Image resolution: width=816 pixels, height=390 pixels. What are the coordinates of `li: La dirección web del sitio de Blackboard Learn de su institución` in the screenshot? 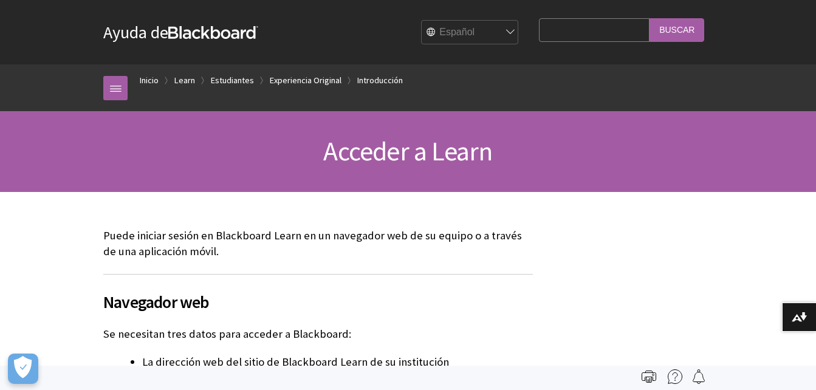 It's located at (337, 362).